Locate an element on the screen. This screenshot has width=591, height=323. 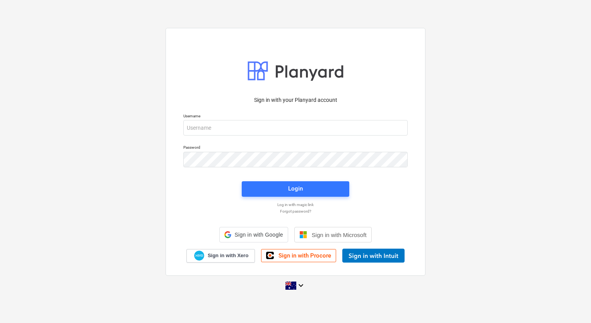
p: Forgot password? is located at coordinates (296, 211).